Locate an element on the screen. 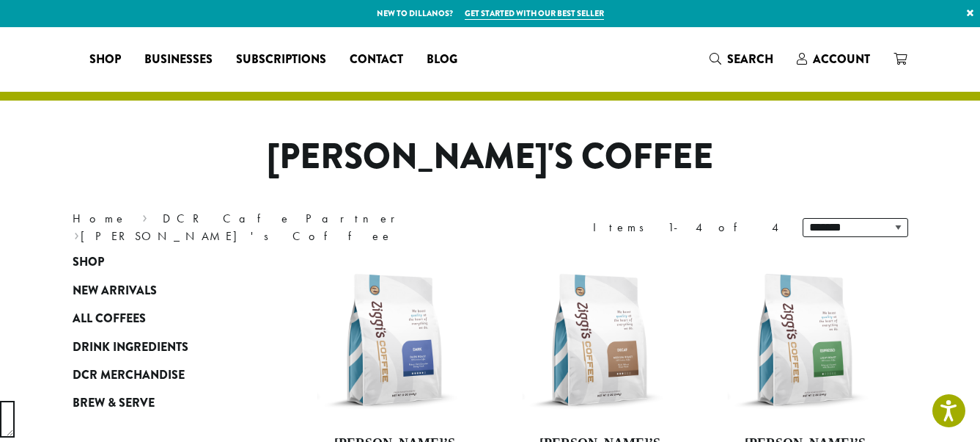 The width and height of the screenshot is (980, 442). a: Brew & Serve is located at coordinates (161, 403).